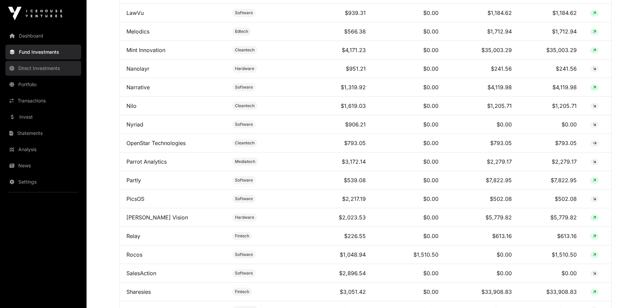  Describe the element at coordinates (145, 50) in the screenshot. I see `a: Mint Innovation` at that location.